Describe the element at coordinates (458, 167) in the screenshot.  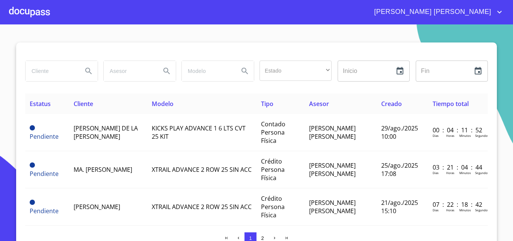
I see `p: 03 : 21 : 04 : 44` at that location.